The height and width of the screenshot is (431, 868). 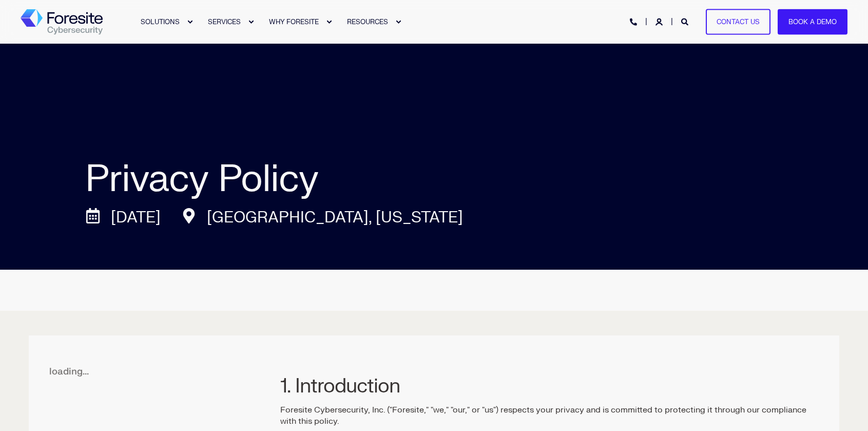 I want to click on a: Back to Home, so click(x=62, y=22).